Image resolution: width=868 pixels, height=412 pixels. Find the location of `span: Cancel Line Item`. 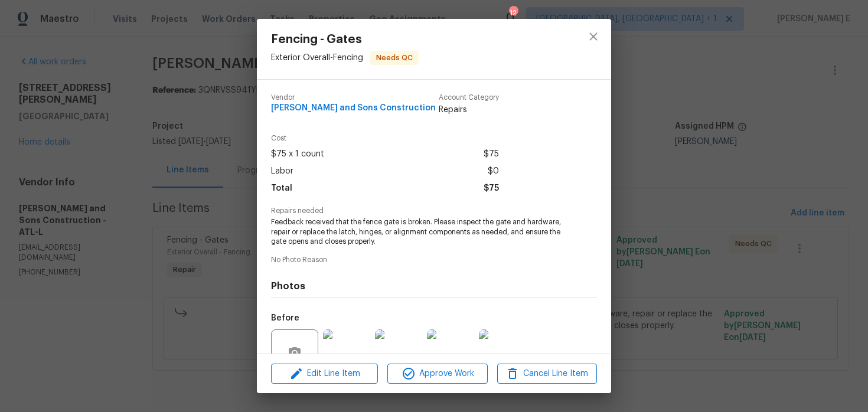

span: Cancel Line Item is located at coordinates (547, 374).